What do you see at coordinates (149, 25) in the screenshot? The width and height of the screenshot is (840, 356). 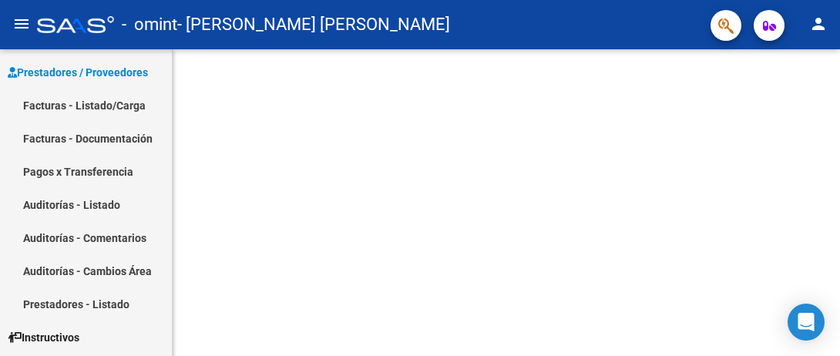 I see `span: - omint` at bounding box center [149, 25].